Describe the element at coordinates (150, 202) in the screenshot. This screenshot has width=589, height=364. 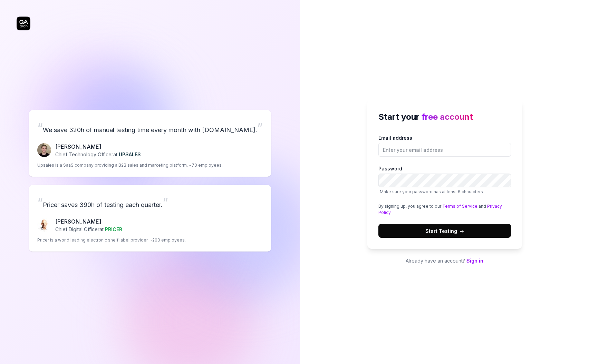
I see `p: Pricer saves 390h of testing each quarter.` at that location.